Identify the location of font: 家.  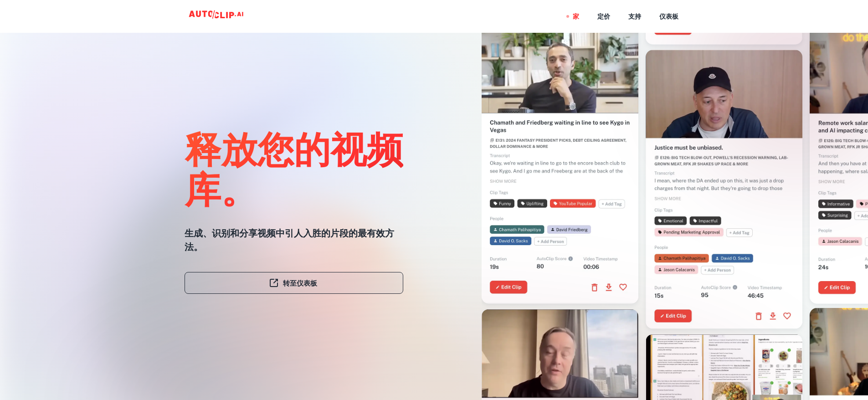
(576, 17).